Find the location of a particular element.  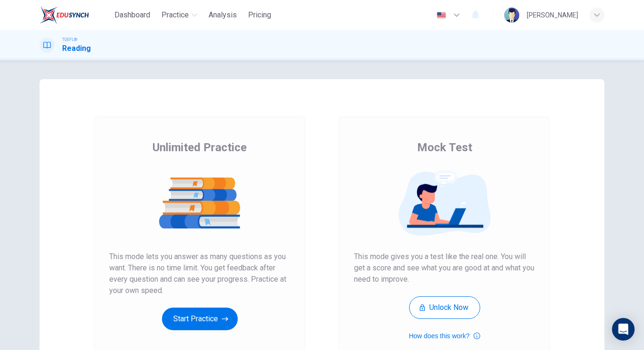

a: Pricing is located at coordinates (260, 15).